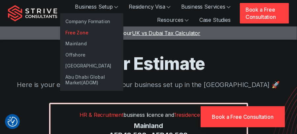 Image resolution: width=297 pixels, height=134 pixels. I want to click on span: UK vs Dubai Tax Calculator, so click(166, 33).